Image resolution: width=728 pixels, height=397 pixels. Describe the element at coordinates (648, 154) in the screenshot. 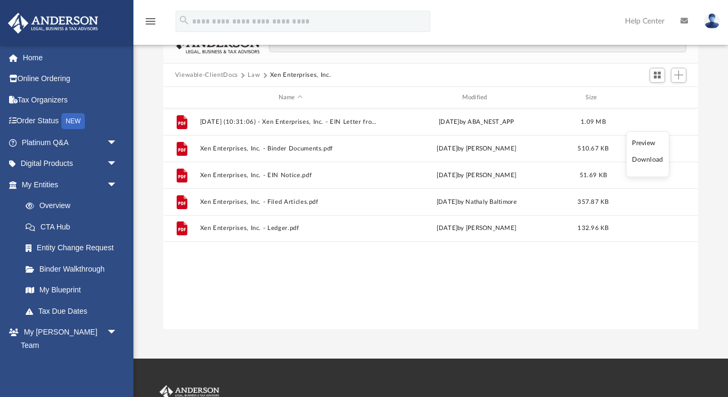

I see `ul: More options` at that location.